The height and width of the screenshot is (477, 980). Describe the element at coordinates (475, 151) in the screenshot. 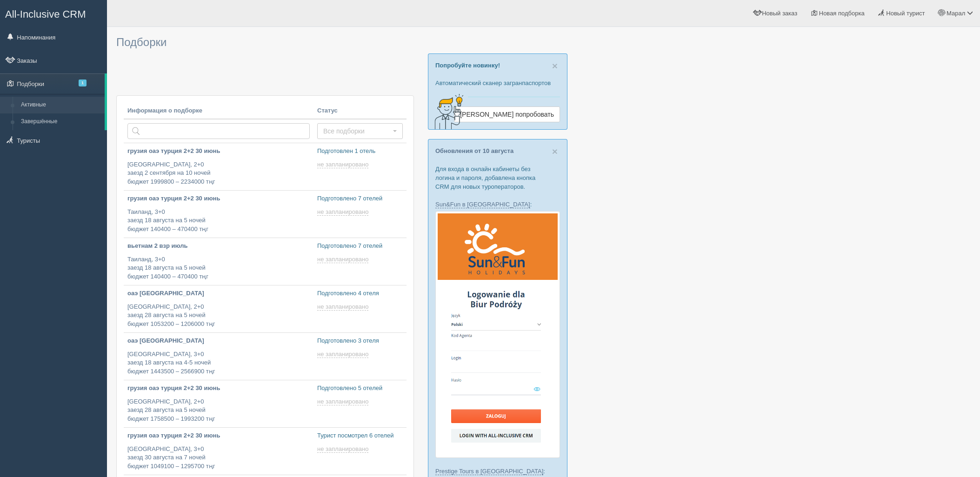

I see `a: Обновления от 10 августа` at that location.